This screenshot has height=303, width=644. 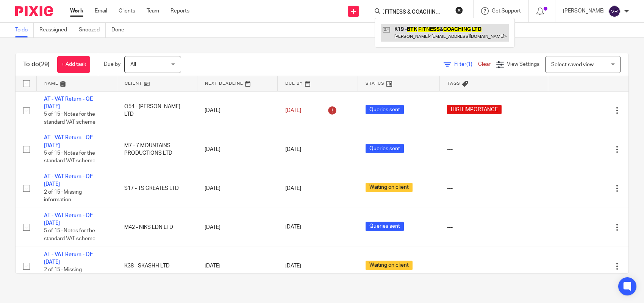 I want to click on span: All, so click(x=133, y=65).